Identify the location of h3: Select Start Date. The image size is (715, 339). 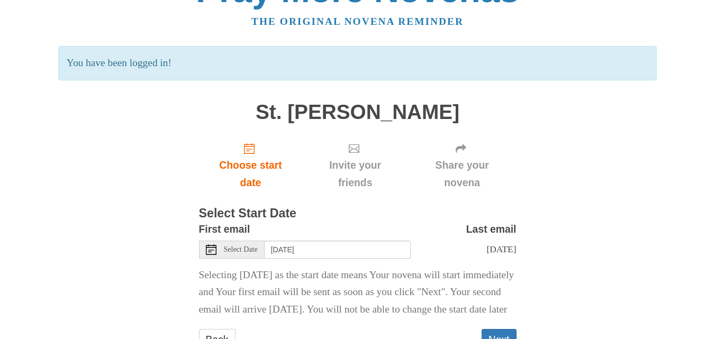
(358, 214).